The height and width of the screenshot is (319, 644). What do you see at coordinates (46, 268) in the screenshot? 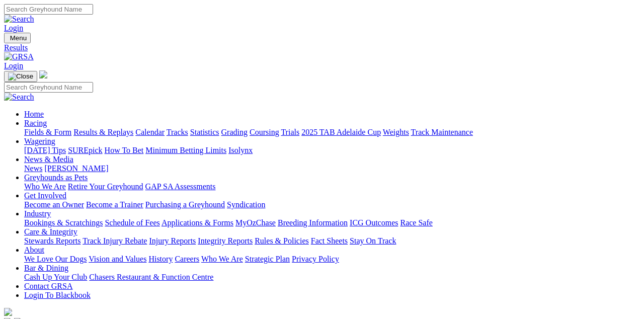
I see `a: Bar & Dining` at bounding box center [46, 268].